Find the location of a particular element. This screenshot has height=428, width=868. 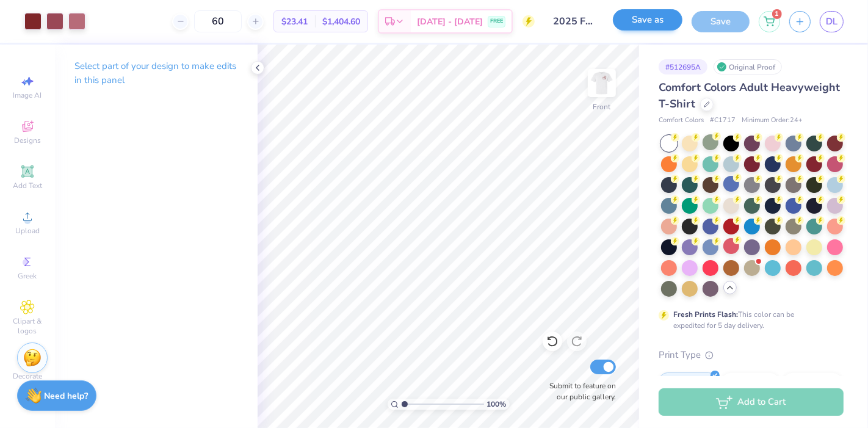

div: Front is located at coordinates (602, 107).